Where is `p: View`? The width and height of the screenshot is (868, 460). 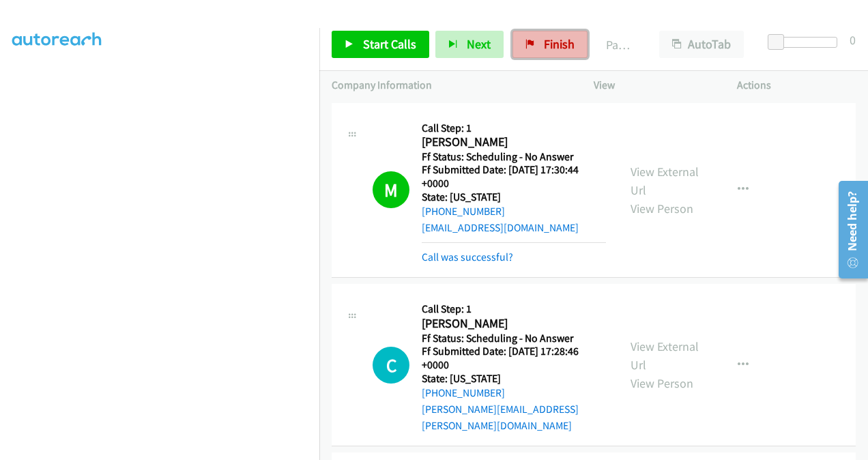
p: View is located at coordinates (653, 85).